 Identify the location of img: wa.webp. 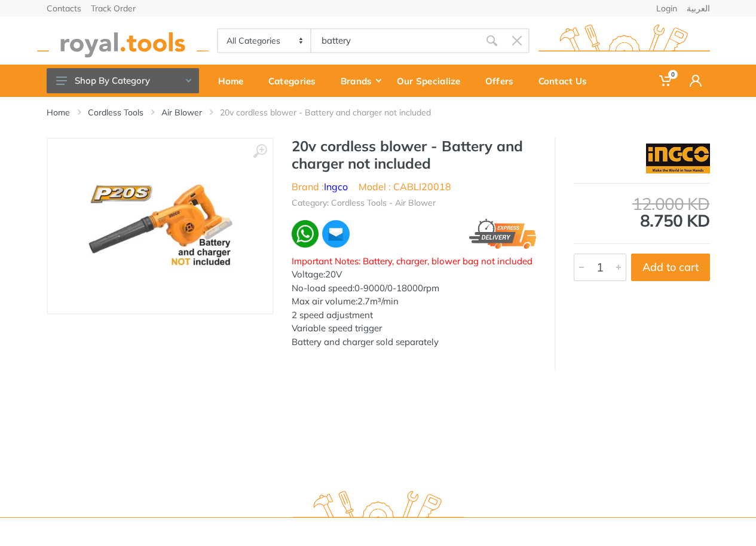
(305, 234).